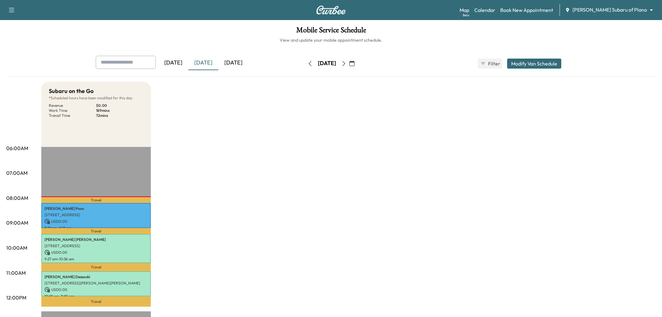 The height and width of the screenshot is (317, 662). Describe the element at coordinates (490, 63) in the screenshot. I see `button: Filter` at that location.